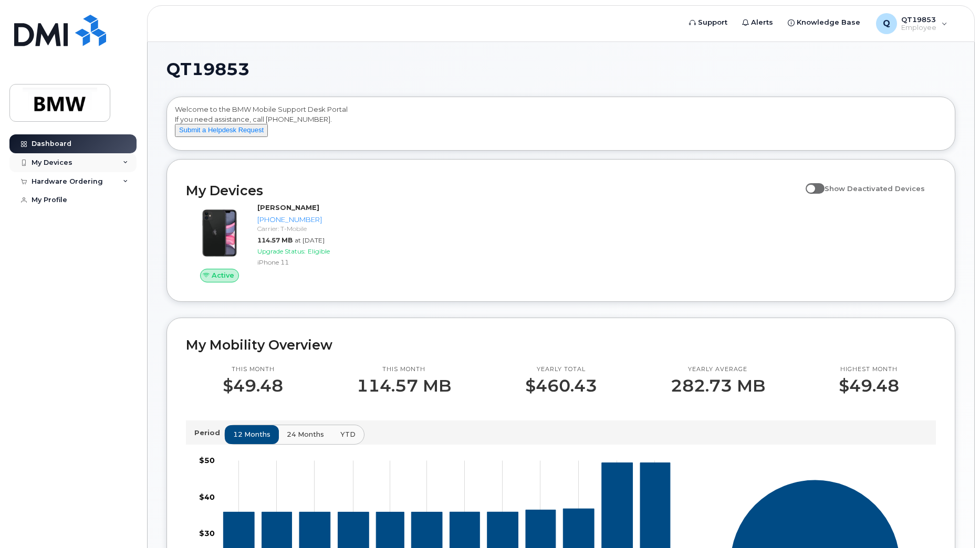 The image size is (980, 548). What do you see at coordinates (718, 370) in the screenshot?
I see `p: Yearly average` at bounding box center [718, 370].